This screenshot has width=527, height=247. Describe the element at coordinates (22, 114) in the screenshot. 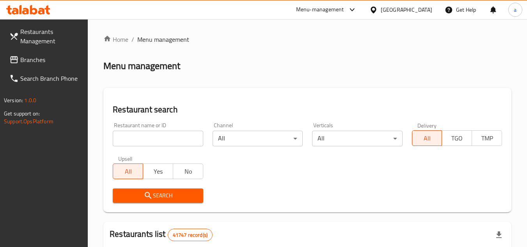

I see `span: Get support on:` at that location.